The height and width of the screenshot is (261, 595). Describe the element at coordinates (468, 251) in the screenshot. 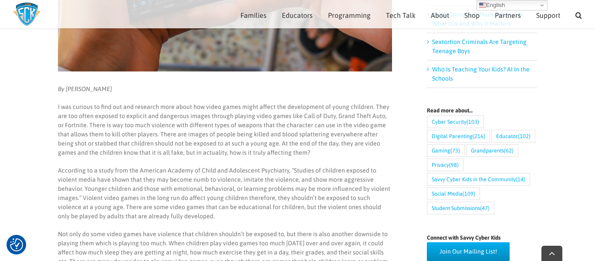

I see `span: Join Our Mailing List!` at that location.